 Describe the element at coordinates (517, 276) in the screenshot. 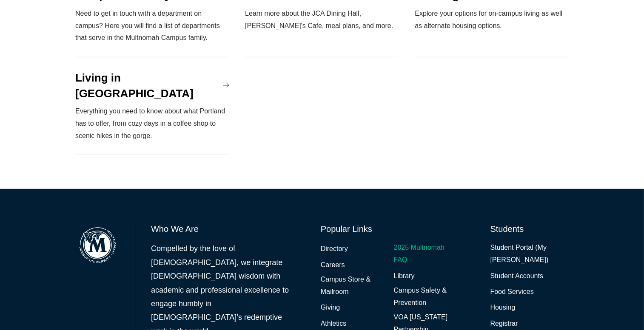

I see `a: Student Accounts` at that location.